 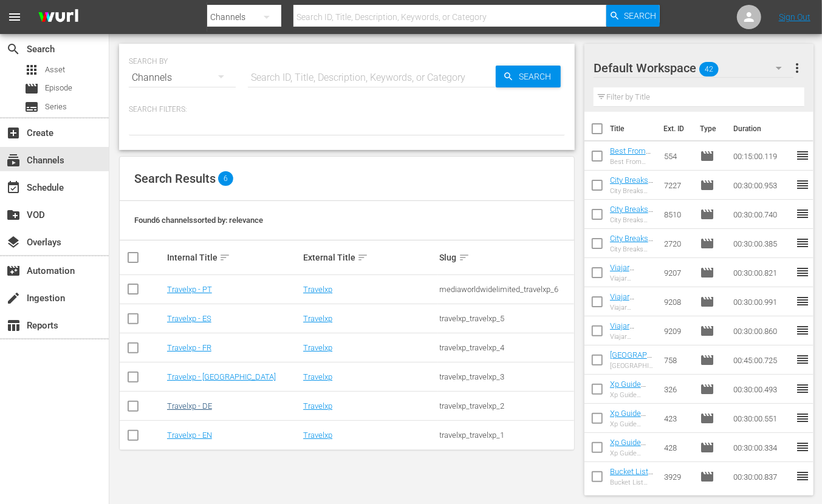 I want to click on td: 00:30:00.493, so click(x=762, y=389).